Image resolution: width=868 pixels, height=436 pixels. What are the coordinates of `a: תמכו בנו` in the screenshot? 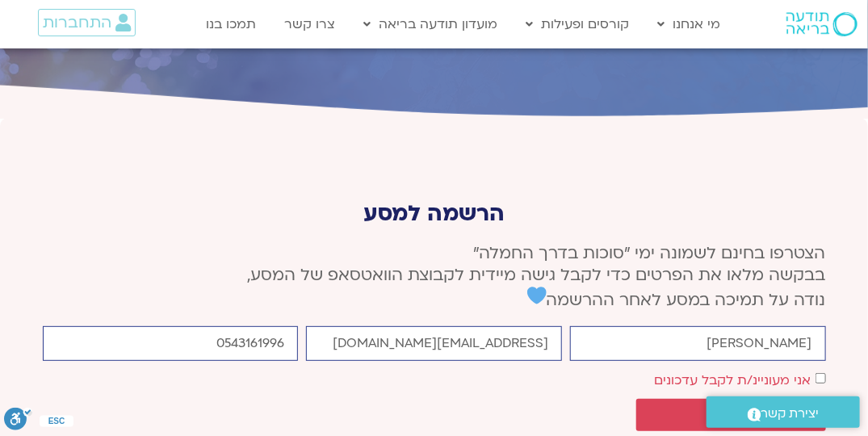 It's located at (231, 24).